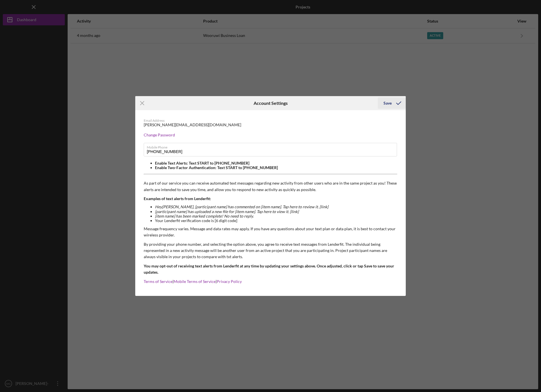 Image resolution: width=541 pixels, height=392 pixels. I want to click on label: Mobile Phone, so click(272, 146).